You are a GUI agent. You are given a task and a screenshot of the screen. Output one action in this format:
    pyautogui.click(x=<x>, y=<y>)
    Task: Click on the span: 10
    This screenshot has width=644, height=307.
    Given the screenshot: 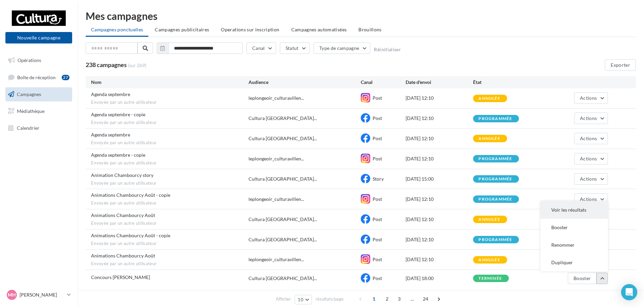 What is the action you would take?
    pyautogui.click(x=300, y=300)
    